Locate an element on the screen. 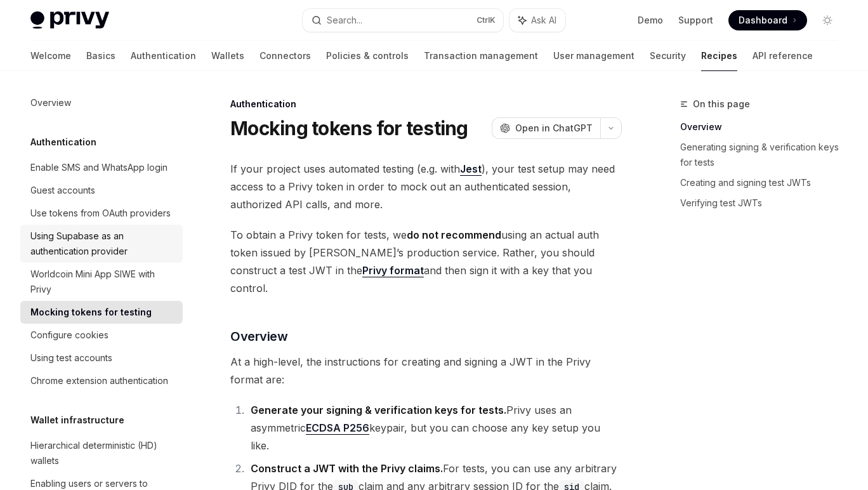 The image size is (868, 490). span: Ask AI is located at coordinates (544, 20).